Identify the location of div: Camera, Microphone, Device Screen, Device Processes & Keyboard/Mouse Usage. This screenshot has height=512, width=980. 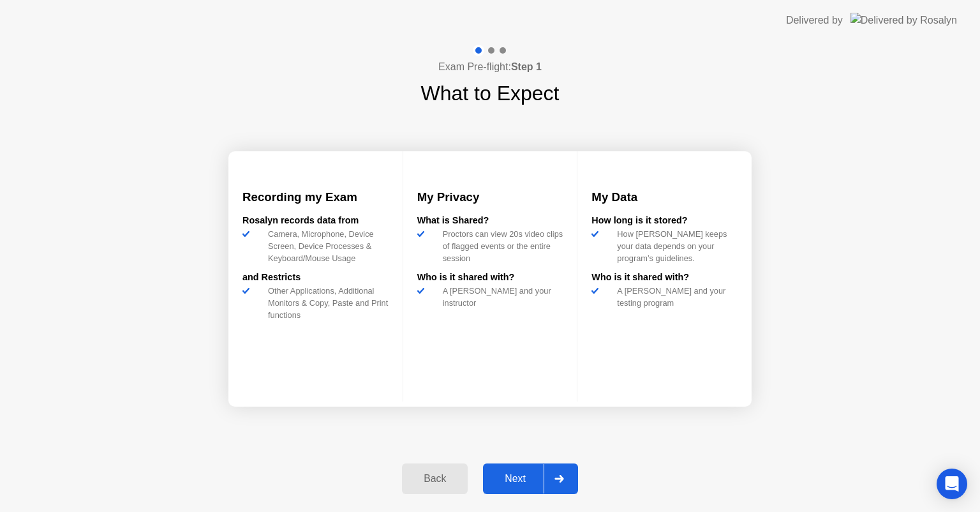
(325, 247).